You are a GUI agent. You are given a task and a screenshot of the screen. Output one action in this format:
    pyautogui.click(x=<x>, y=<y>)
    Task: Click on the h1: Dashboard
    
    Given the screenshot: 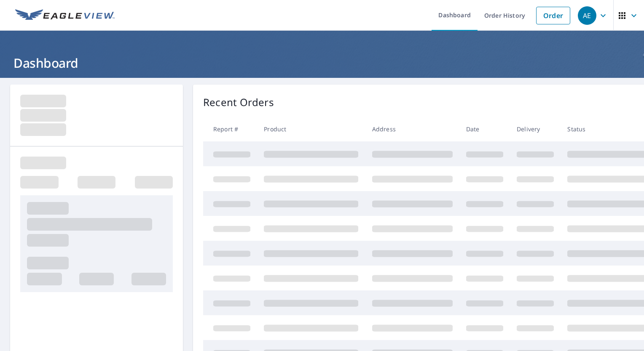 What is the action you would take?
    pyautogui.click(x=322, y=63)
    